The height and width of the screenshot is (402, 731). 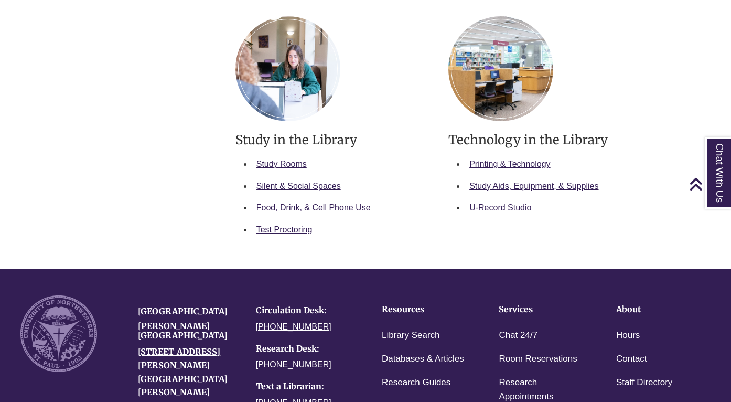 What do you see at coordinates (282, 164) in the screenshot?
I see `a: Study Rooms` at bounding box center [282, 164].